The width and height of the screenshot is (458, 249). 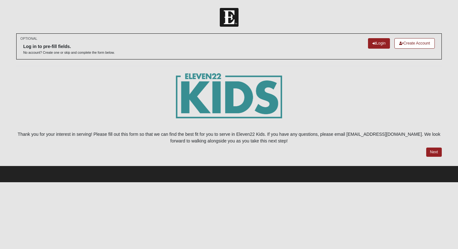 I want to click on img: Church of Eleven22 Logo, so click(x=229, y=17).